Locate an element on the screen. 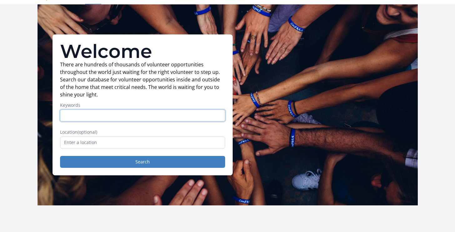  input: Enter a location is located at coordinates (143, 142).